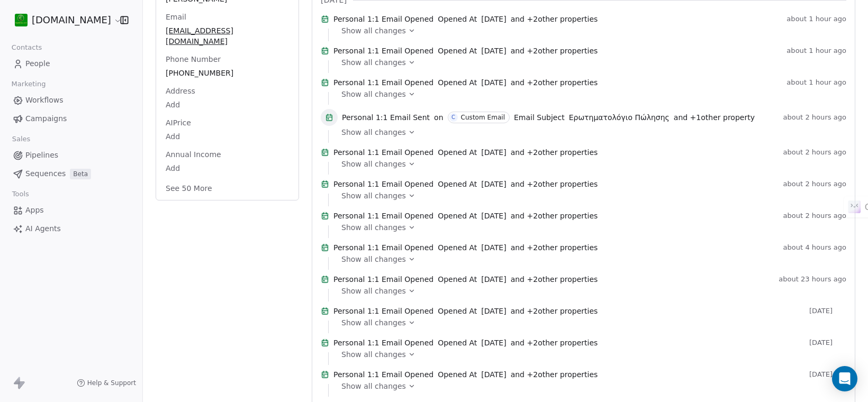 The width and height of the screenshot is (868, 402). What do you see at coordinates (812, 279) in the screenshot?
I see `span: about 23 hours ago` at bounding box center [812, 279].